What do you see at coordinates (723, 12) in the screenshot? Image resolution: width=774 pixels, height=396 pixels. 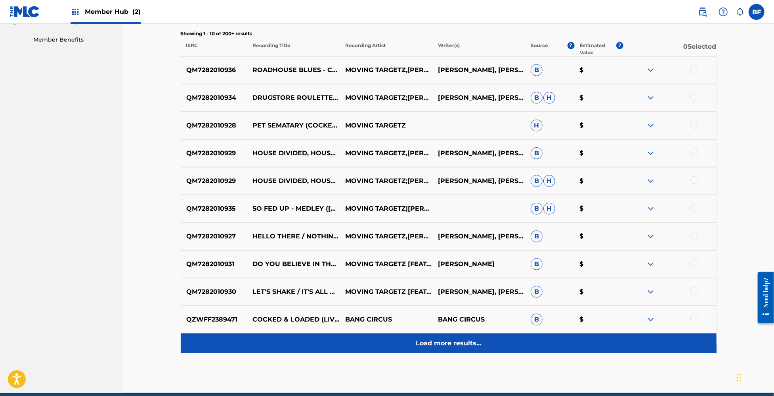 I see `div: Help` at bounding box center [723, 12].